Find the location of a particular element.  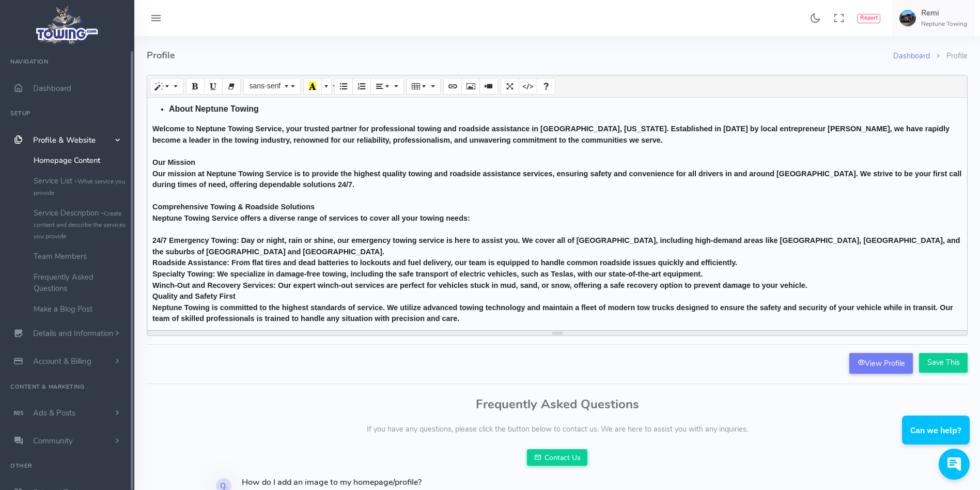

span: Dashboard is located at coordinates (52, 89).